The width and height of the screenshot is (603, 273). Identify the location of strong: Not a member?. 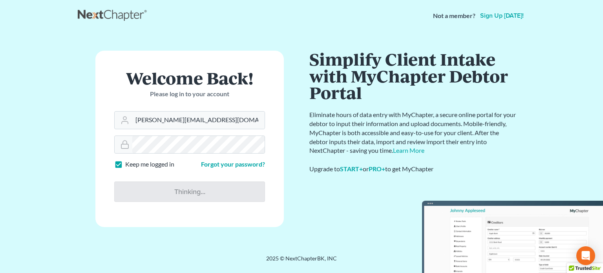
(454, 16).